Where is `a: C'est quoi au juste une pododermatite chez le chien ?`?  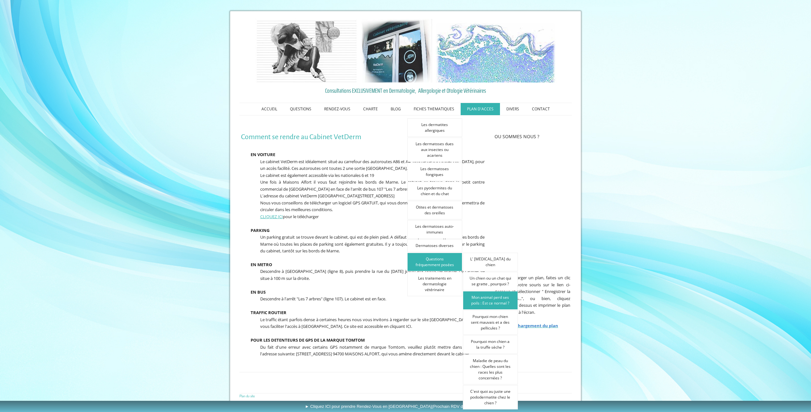 a: C'est quoi au juste une pododermatite chez le chien ? is located at coordinates (490, 397).